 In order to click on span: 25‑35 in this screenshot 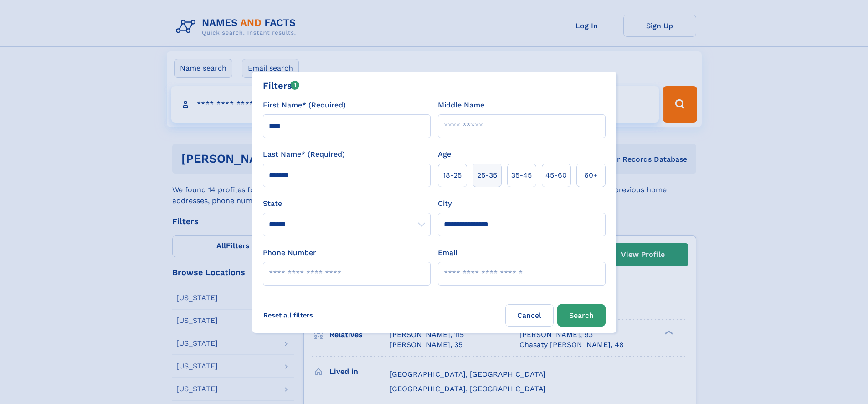, I will do `click(487, 175)`.